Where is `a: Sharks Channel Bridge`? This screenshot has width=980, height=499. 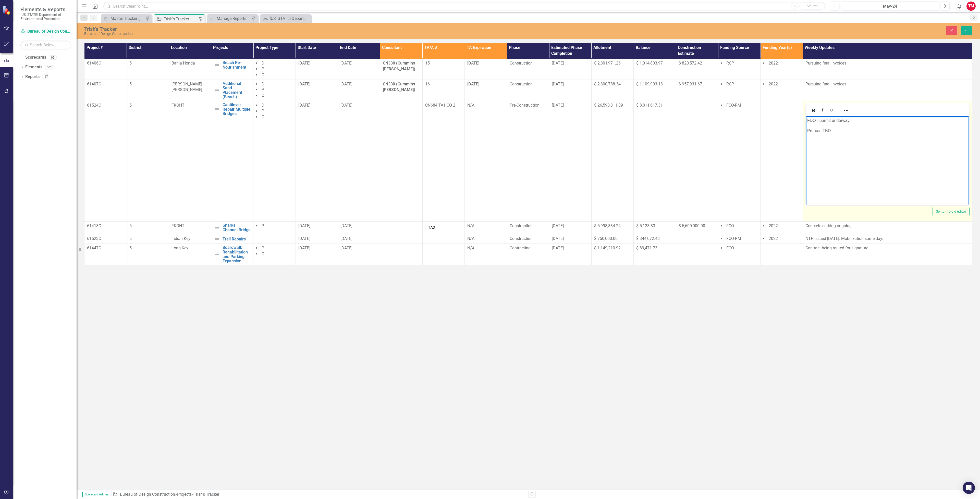
a: Sharks Channel Bridge is located at coordinates (236, 227).